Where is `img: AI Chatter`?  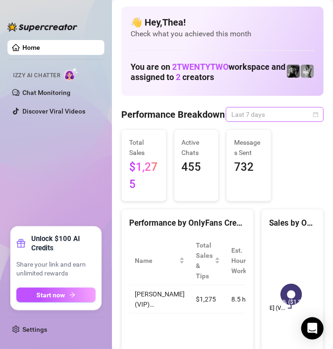 img: AI Chatter is located at coordinates (71, 74).